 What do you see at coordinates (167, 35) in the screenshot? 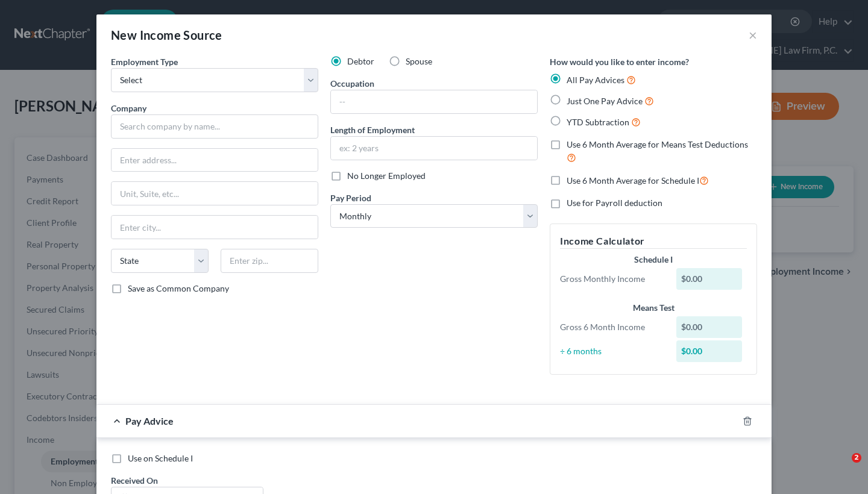
I see `div: New Income Source` at bounding box center [167, 35].